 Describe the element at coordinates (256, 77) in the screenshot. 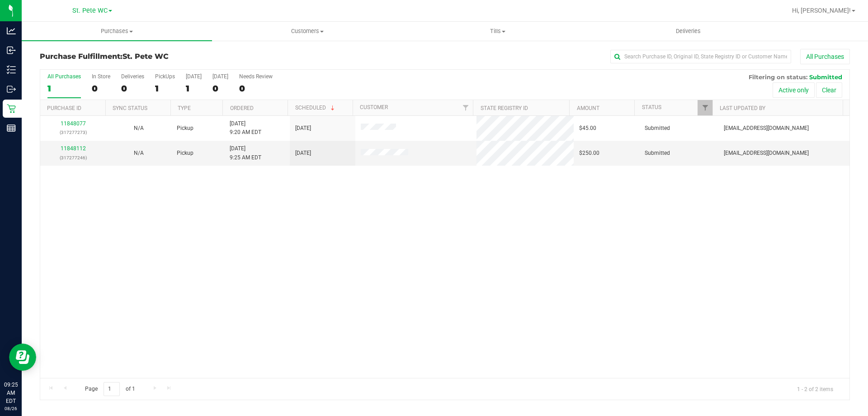

I see `div: Needs Review` at that location.